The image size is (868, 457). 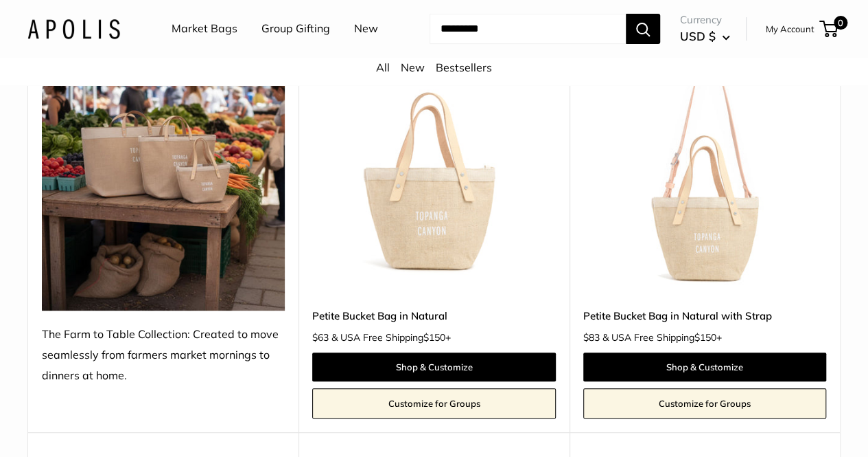 I want to click on div: The Farm to Table Collection: Created to move seamlessly from farmers market mornings to dinners ..., so click(x=163, y=356).